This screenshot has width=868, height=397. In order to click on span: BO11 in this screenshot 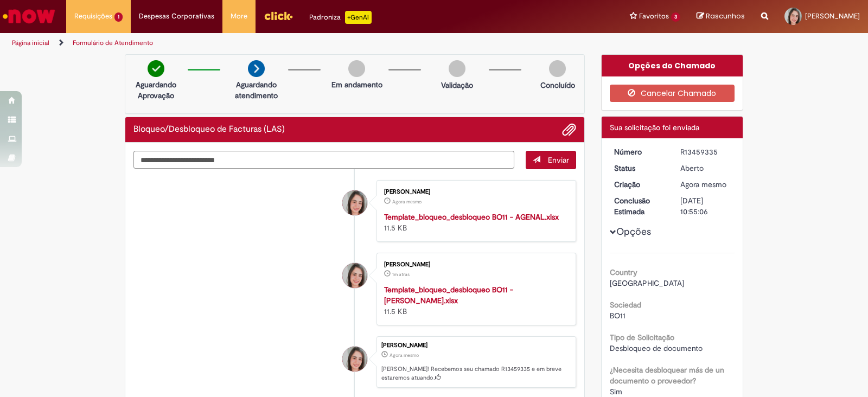, I will do `click(617, 316)`.